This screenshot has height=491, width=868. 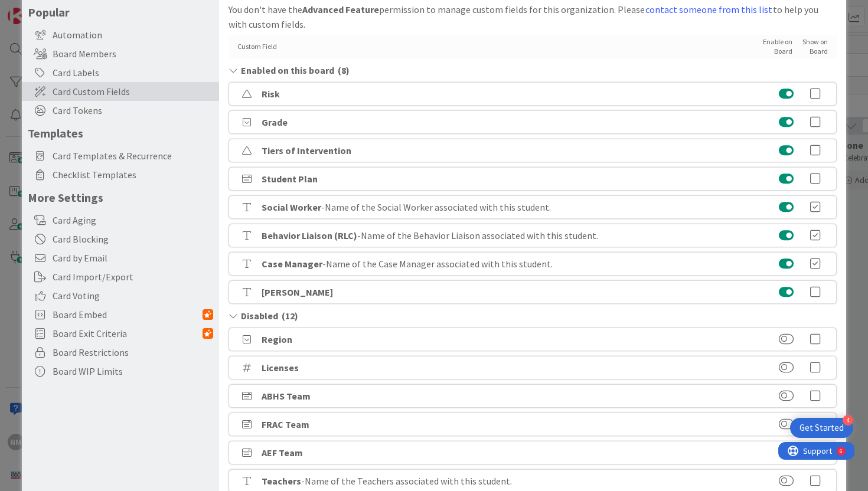 I want to click on b: Teachers, so click(x=281, y=481).